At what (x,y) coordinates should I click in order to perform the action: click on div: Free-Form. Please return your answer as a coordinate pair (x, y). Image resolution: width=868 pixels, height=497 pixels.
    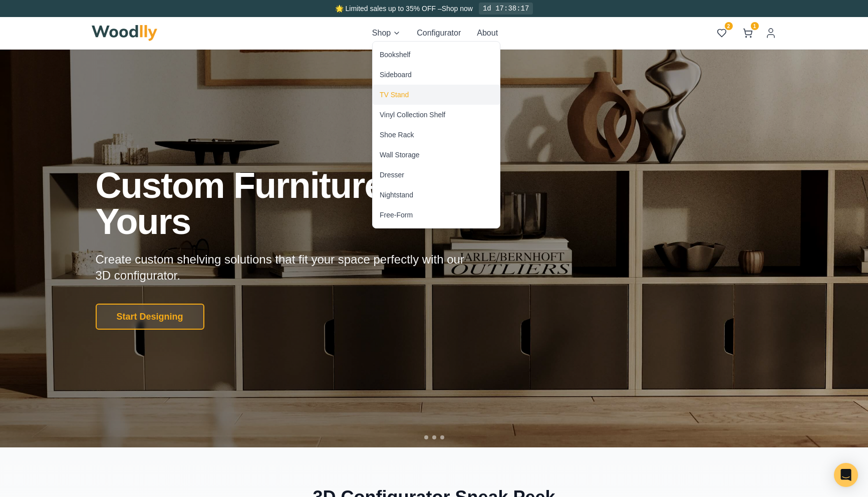
    Looking at the image, I should click on (396, 215).